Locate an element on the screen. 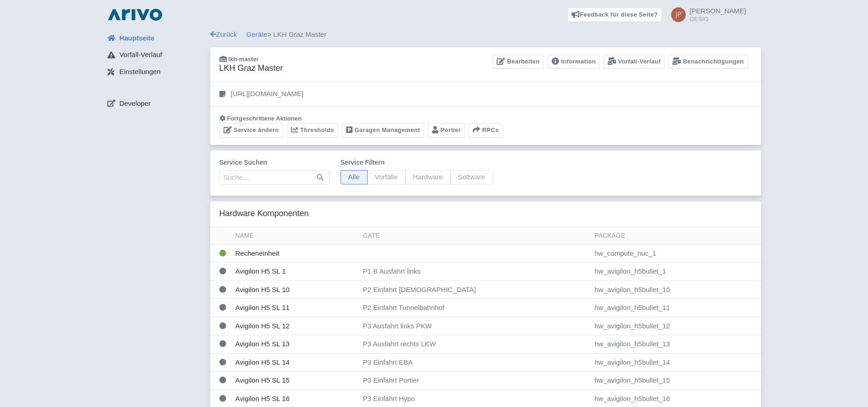 This screenshot has height=407, width=868. input: Suche… is located at coordinates (274, 177).